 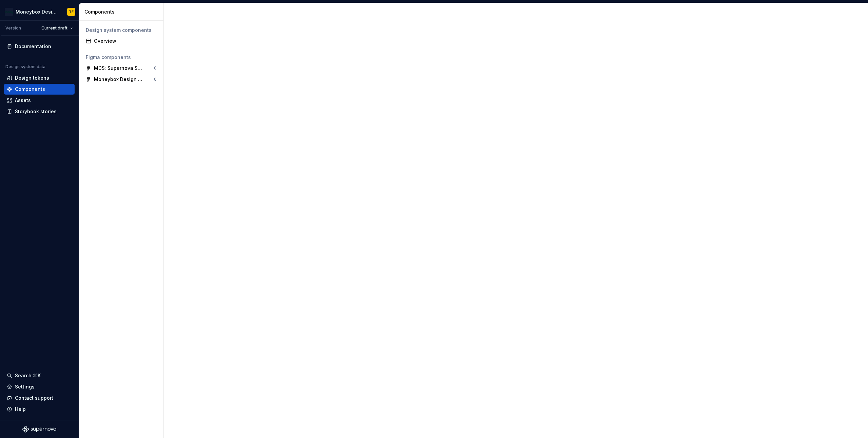 I want to click on div: TE, so click(x=71, y=11).